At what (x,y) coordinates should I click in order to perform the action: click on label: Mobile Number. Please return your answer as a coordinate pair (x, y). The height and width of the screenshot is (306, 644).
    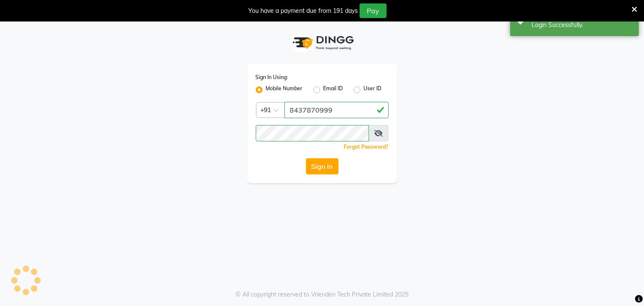
    Looking at the image, I should click on (284, 90).